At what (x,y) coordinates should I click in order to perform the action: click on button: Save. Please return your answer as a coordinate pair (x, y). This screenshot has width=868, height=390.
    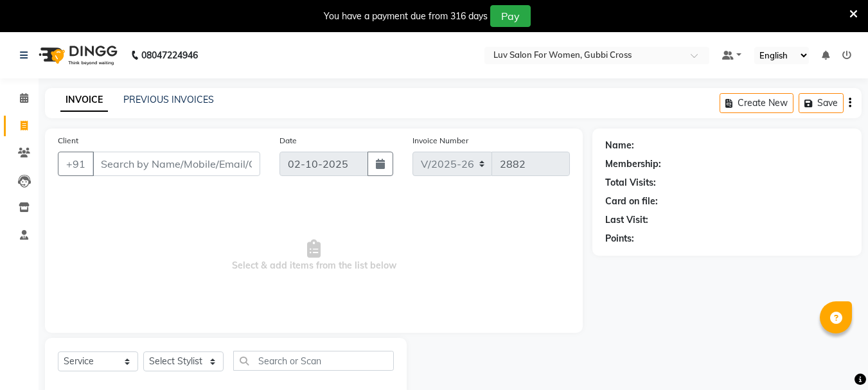
    Looking at the image, I should click on (821, 103).